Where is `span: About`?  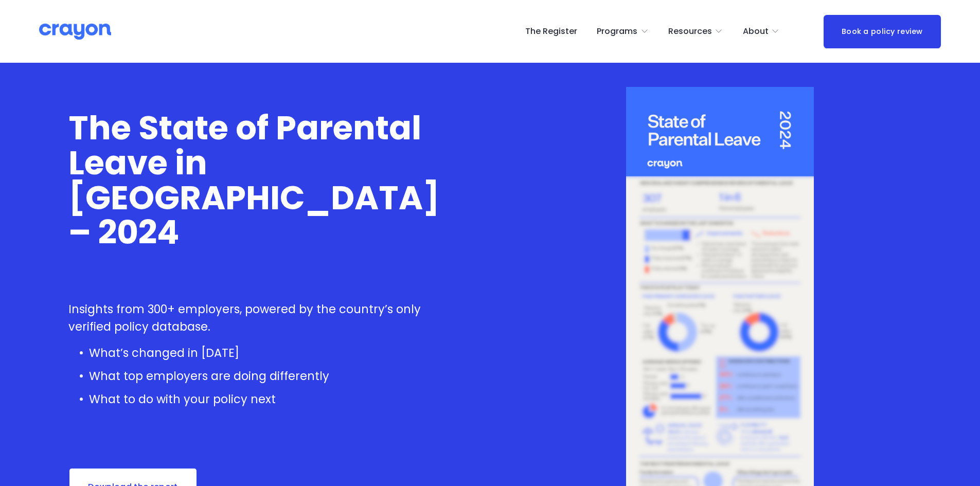
span: About is located at coordinates (756, 31).